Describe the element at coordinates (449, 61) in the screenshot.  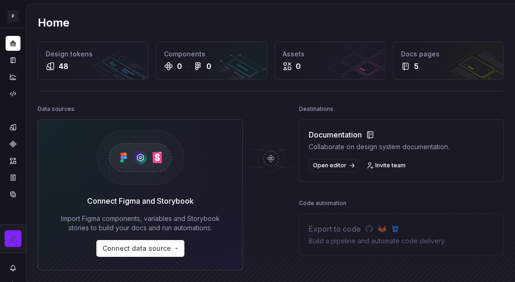
I see `a: Docs pages5` at that location.